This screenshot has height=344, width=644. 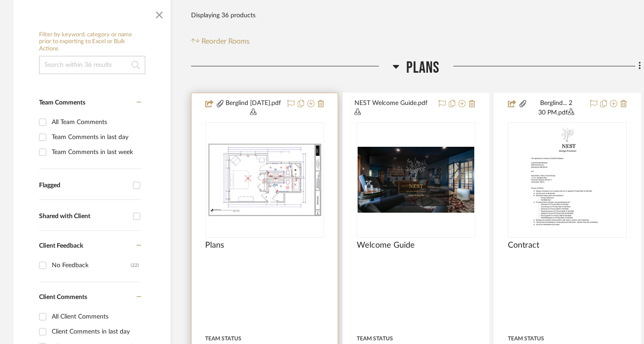 I want to click on div: 0, so click(x=265, y=180).